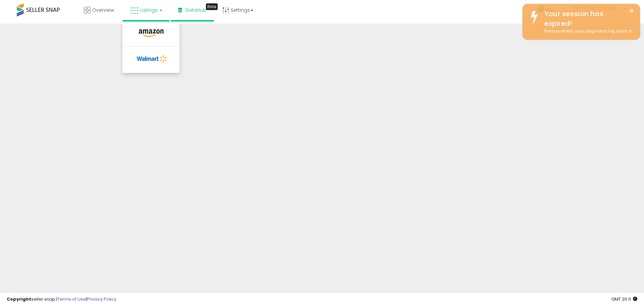 The height and width of the screenshot is (306, 644). Describe the element at coordinates (72, 299) in the screenshot. I see `a: Terms of Use` at that location.